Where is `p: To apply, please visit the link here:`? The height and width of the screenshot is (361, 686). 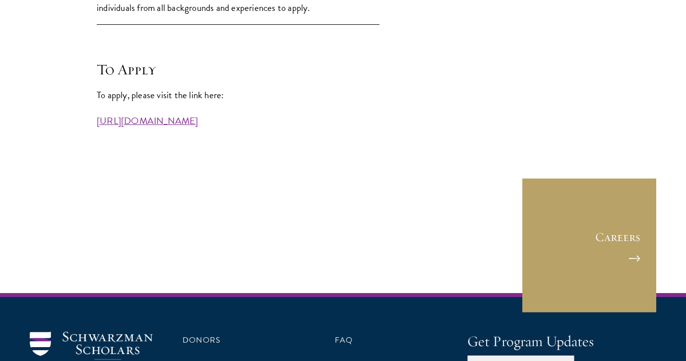 p: To apply, please visit the link here: is located at coordinates (238, 95).